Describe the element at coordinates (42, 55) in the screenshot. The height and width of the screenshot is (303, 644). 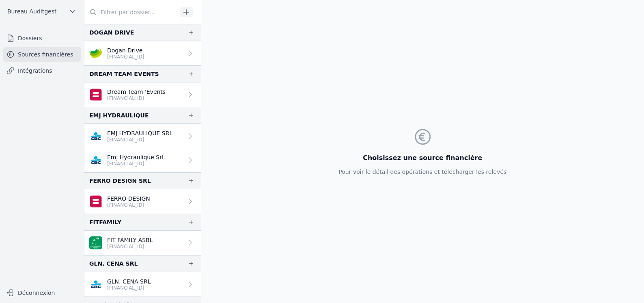
I see `a: Sources financières` at that location.